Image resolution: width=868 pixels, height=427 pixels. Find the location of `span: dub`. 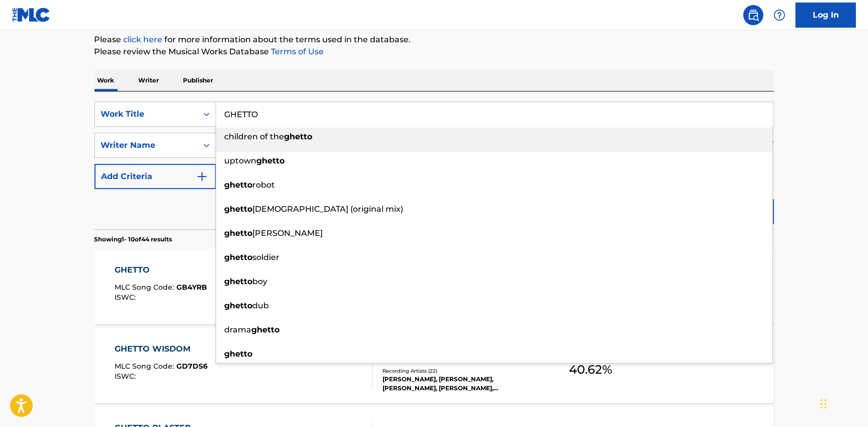

span: dub is located at coordinates (260, 305).